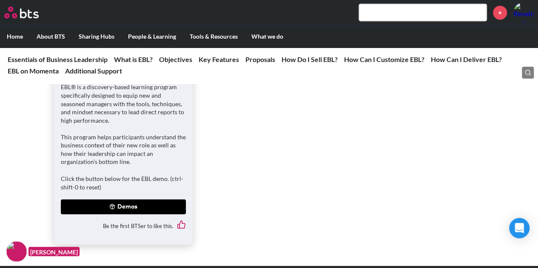 This screenshot has height=268, width=538. Describe the element at coordinates (213, 37) in the screenshot. I see `label: Tools & Resources` at that location.